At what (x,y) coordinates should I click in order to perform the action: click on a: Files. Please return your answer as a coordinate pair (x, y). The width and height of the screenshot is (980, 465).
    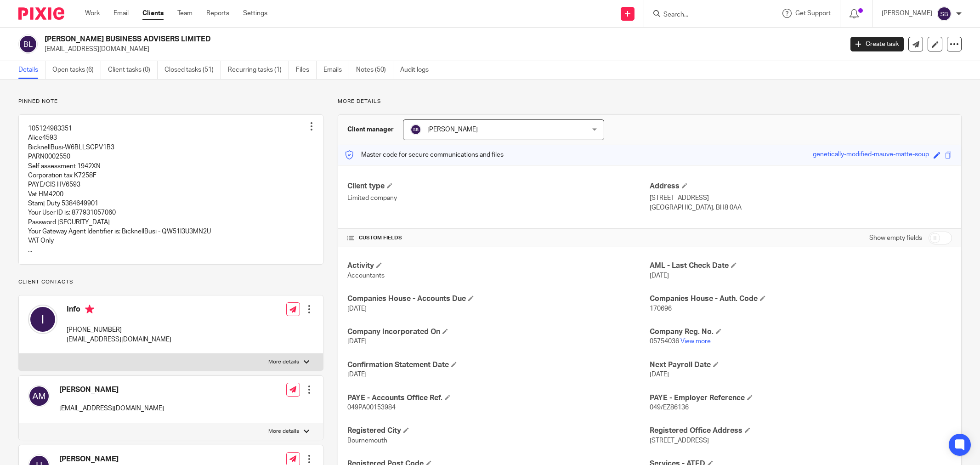
    Looking at the image, I should click on (306, 70).